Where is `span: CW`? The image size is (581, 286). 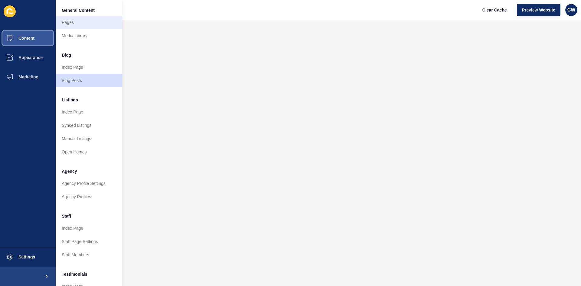 span: CW is located at coordinates (572, 10).